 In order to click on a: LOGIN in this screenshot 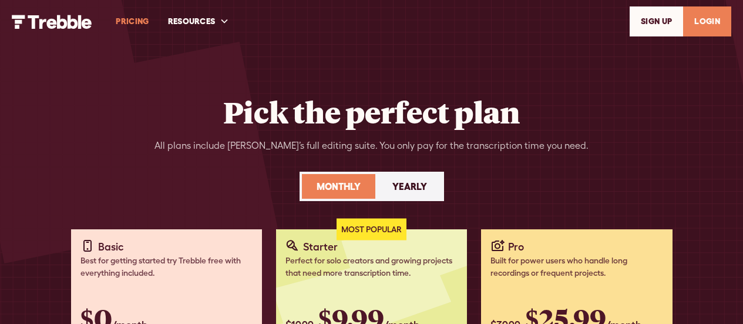, I will do `click(707, 21)`.